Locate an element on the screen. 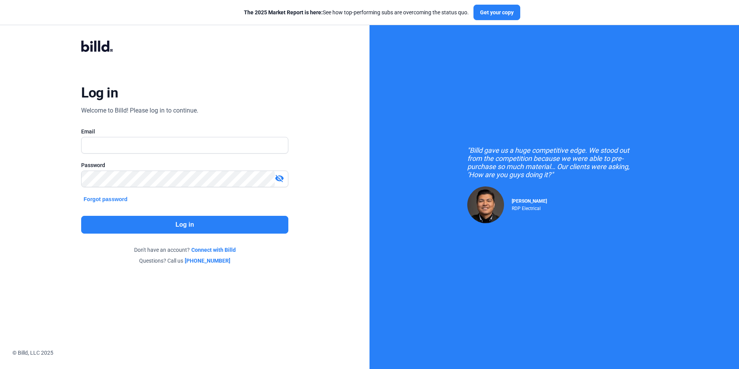 The width and height of the screenshot is (739, 369). button: Forgot password is located at coordinates (105, 199).